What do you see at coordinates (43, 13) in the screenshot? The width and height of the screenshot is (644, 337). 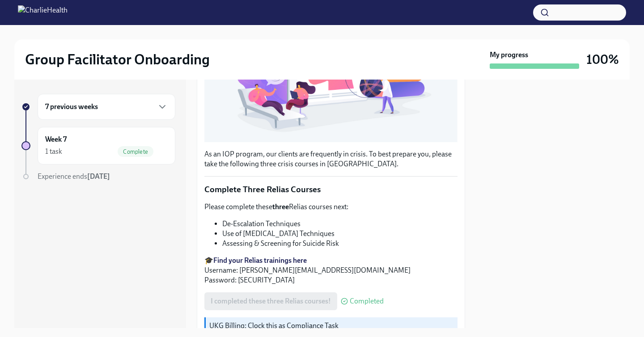 I see `img: CharlieHealth` at bounding box center [43, 13].